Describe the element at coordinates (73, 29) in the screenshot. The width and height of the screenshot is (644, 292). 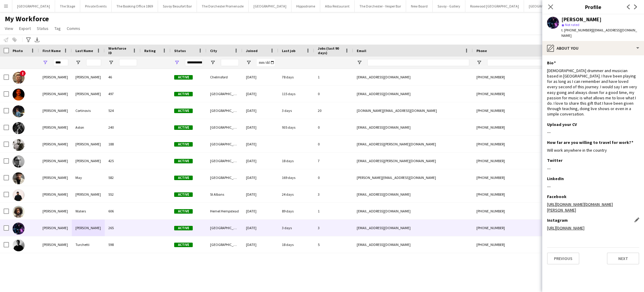
I see `span: Comms` at that location.